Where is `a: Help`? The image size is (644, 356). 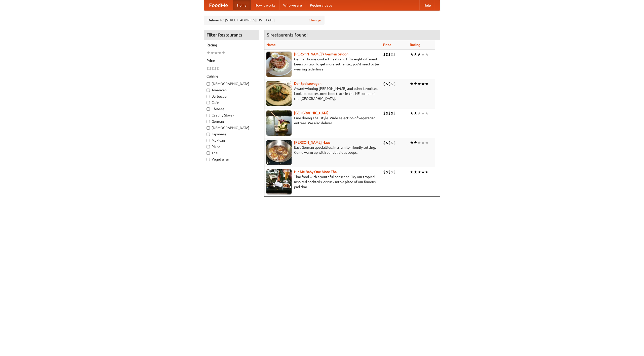
a: Help is located at coordinates (427, 5).